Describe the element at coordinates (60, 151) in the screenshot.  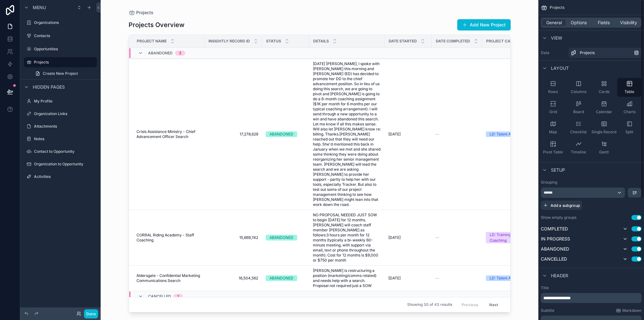
I see `a: Contact to Opportunity` at that location.